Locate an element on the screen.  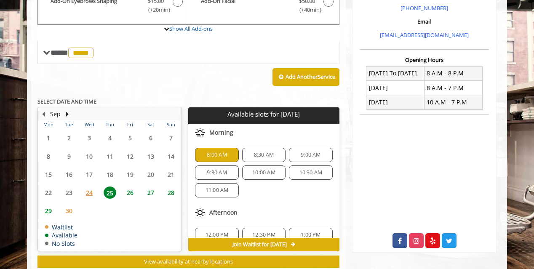
span: 8:00 AM is located at coordinates (216, 155).